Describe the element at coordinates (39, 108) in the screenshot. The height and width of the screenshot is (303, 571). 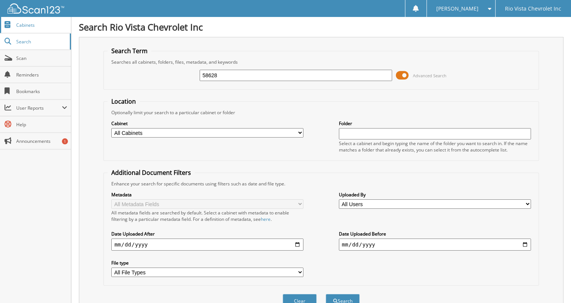
I see `span: User Reports` at that location.